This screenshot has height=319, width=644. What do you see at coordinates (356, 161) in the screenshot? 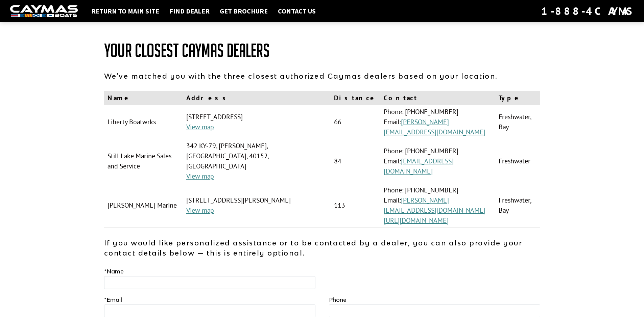
I see `td: 84` at bounding box center [356, 161].